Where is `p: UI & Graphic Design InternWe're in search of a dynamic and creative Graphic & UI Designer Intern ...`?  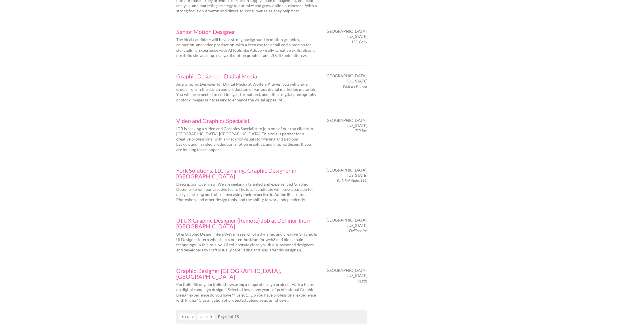 p: UI & Graphic Design InternWe're in search of a dynamic and creative Graphic & UI Designer Intern ... is located at coordinates (247, 242).